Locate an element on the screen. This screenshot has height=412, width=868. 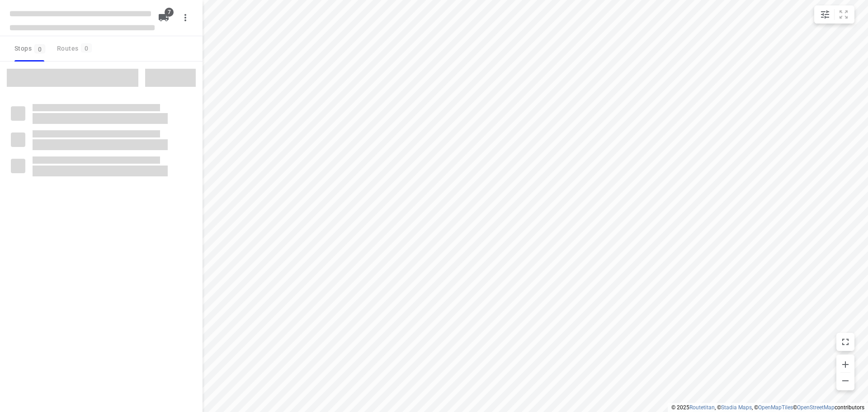
button: Map settings is located at coordinates (825, 14).